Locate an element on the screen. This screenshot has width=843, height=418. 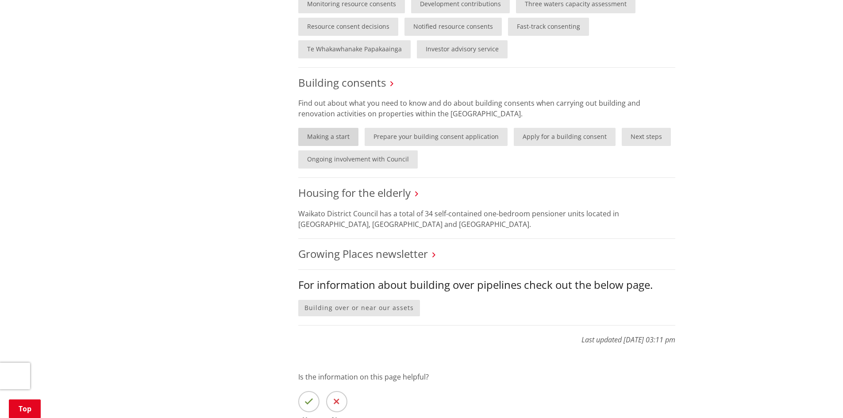
a: Building consents is located at coordinates (342, 82).